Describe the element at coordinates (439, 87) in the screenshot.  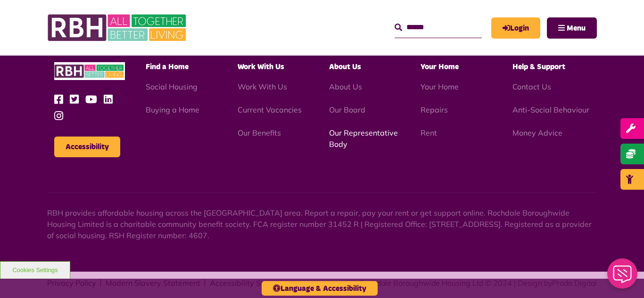
I see `a: Your Home` at that location.